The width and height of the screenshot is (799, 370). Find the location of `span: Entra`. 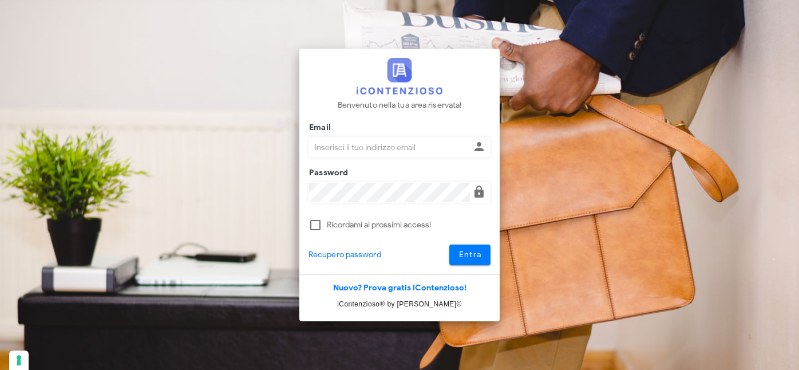

span: Entra is located at coordinates (470, 254).